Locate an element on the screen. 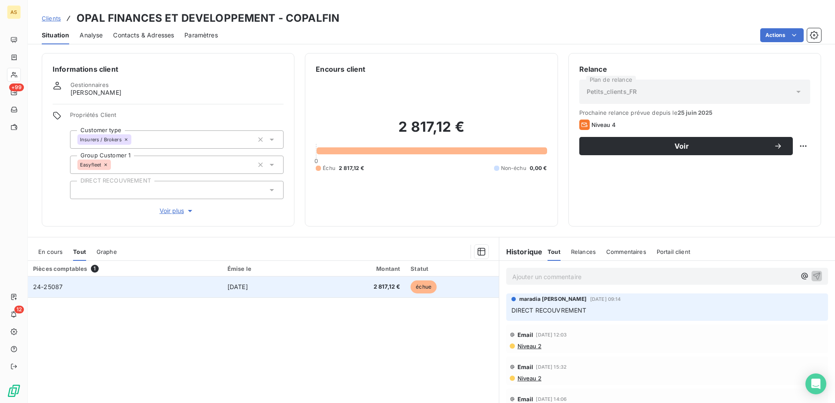 The image size is (835, 403). div: Open Intercom Messenger is located at coordinates (816, 384).